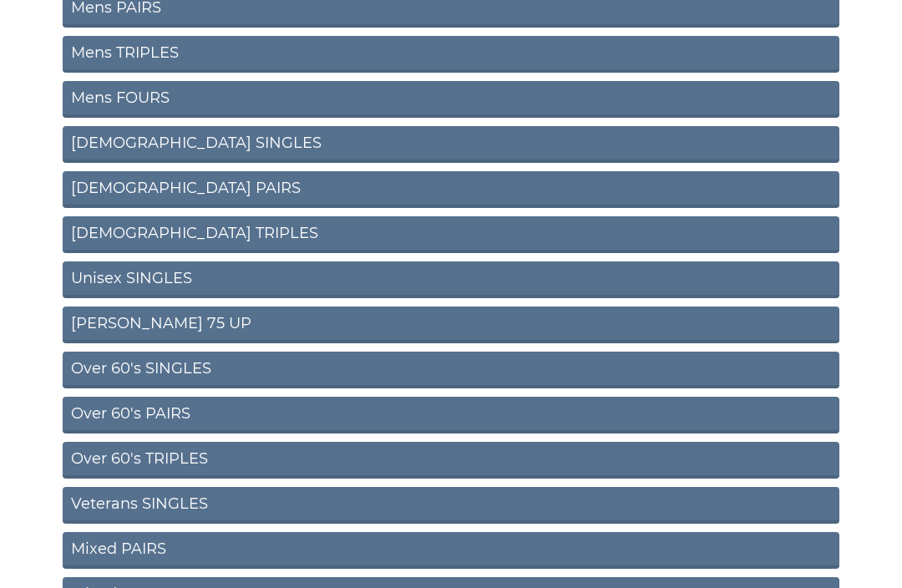 The image size is (902, 588). Describe the element at coordinates (451, 460) in the screenshot. I see `a: Over 60's TRIPLES` at that location.